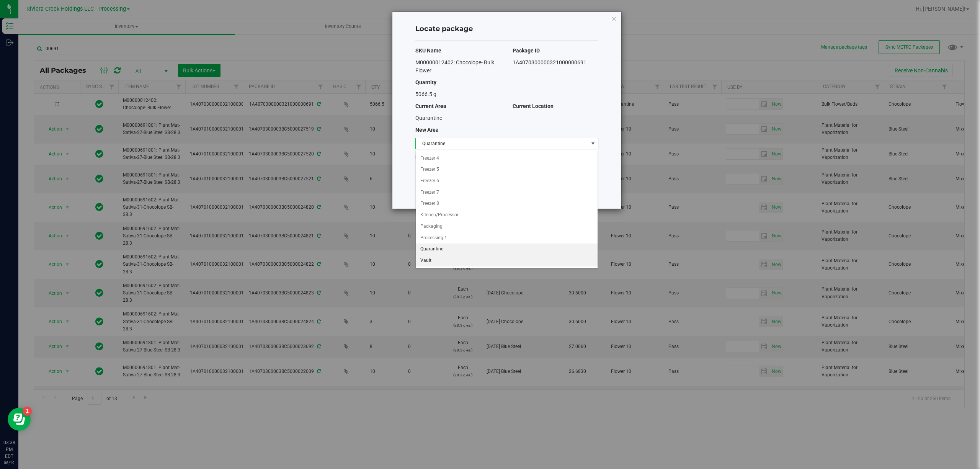 The image size is (980, 469). Describe the element at coordinates (526, 51) in the screenshot. I see `span: Package ID` at that location.